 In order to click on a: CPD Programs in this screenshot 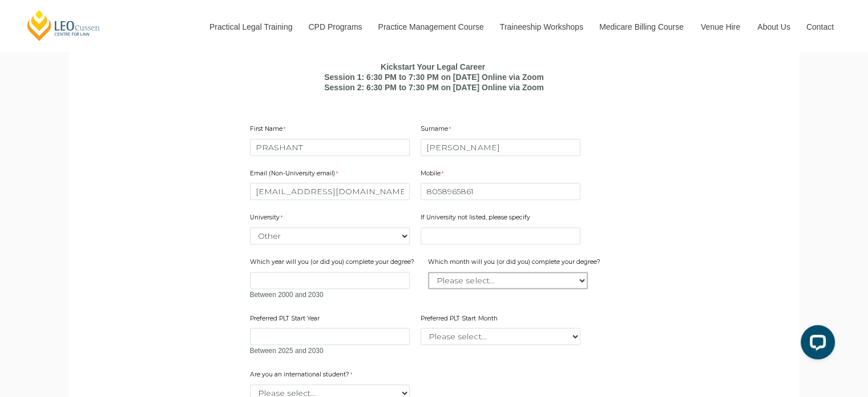, I will do `click(335, 27)`.